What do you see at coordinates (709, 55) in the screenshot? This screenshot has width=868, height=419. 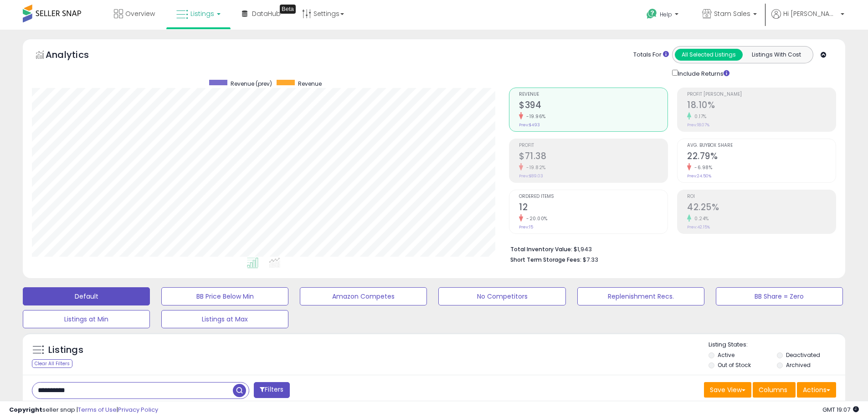 I see `button: All Selected Listings` at bounding box center [709, 55].